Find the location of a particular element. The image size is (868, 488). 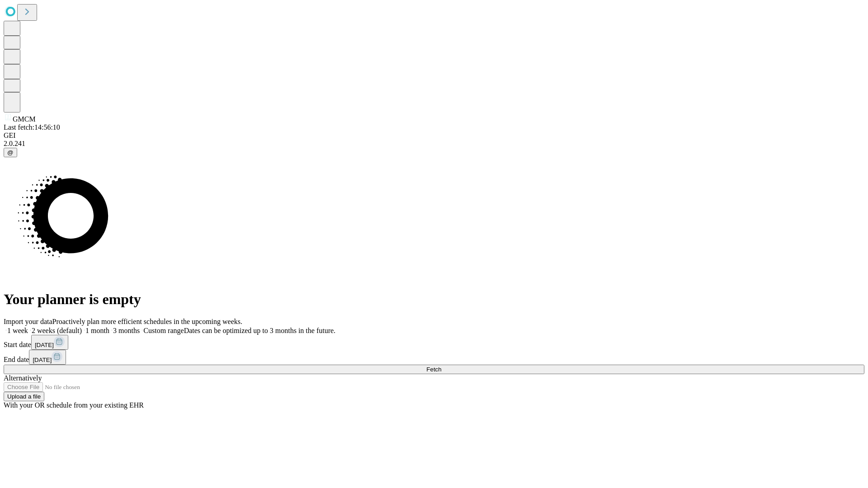

button: Fetch is located at coordinates (434, 369).